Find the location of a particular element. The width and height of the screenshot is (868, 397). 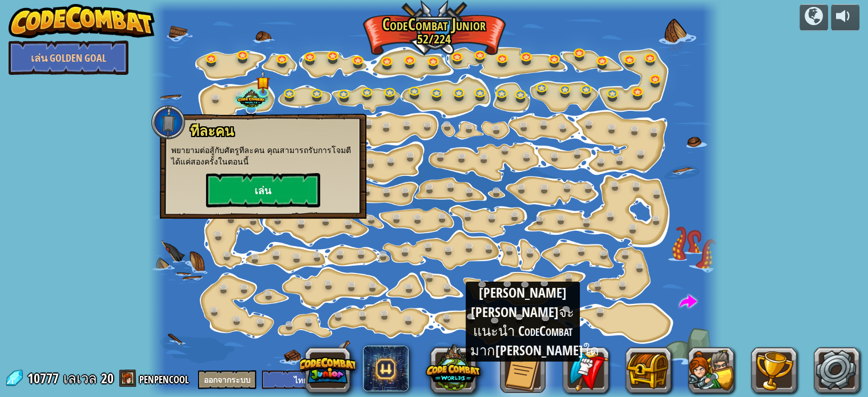

span: เลเวล is located at coordinates (80, 378).